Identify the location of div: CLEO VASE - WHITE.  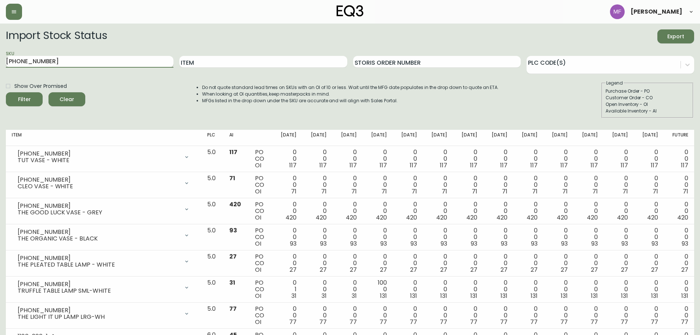
(99, 186).